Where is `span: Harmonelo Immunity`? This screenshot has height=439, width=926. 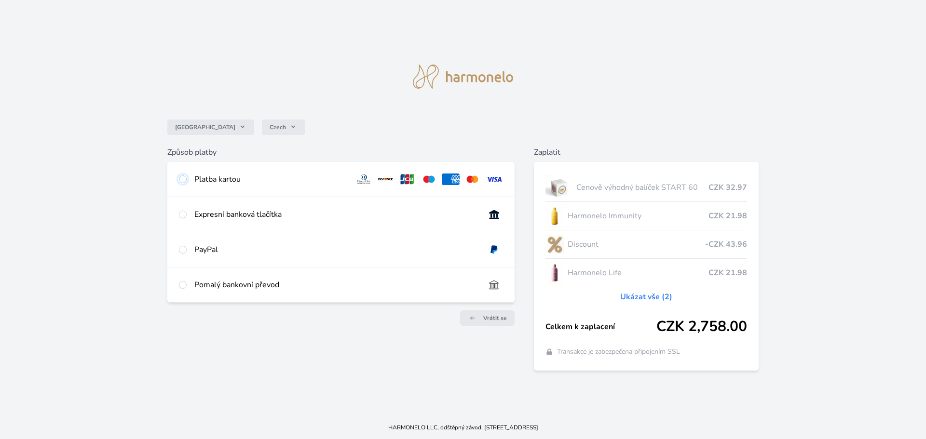
span: Harmonelo Immunity is located at coordinates (638, 216).